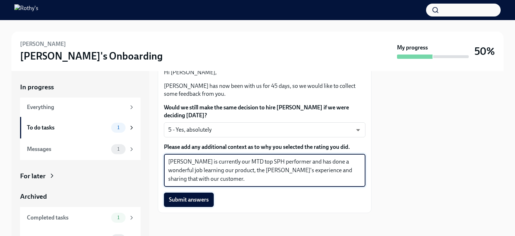 This screenshot has width=515, height=236. Describe the element at coordinates (80, 218) in the screenshot. I see `a: Completed tasks1` at that location.